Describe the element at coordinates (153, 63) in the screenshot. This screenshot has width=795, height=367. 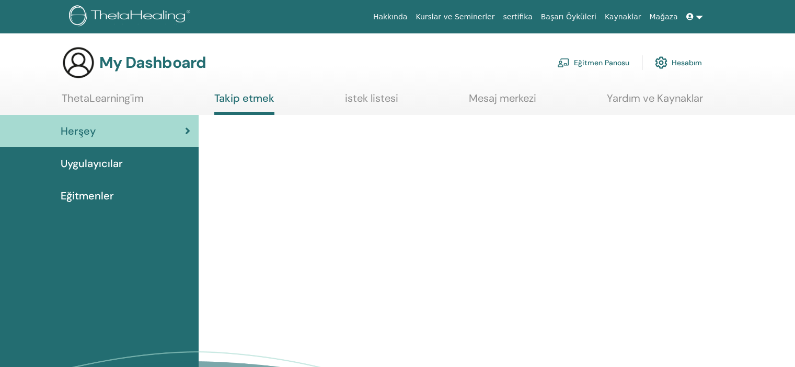
I see `h3: My Dashboard` at that location.